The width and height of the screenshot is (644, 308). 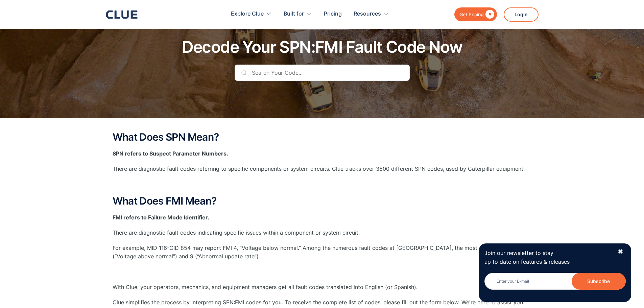 What do you see at coordinates (170, 154) in the screenshot?
I see `strong: SPN refers to Suspect Parameter Numbers.` at bounding box center [170, 154].